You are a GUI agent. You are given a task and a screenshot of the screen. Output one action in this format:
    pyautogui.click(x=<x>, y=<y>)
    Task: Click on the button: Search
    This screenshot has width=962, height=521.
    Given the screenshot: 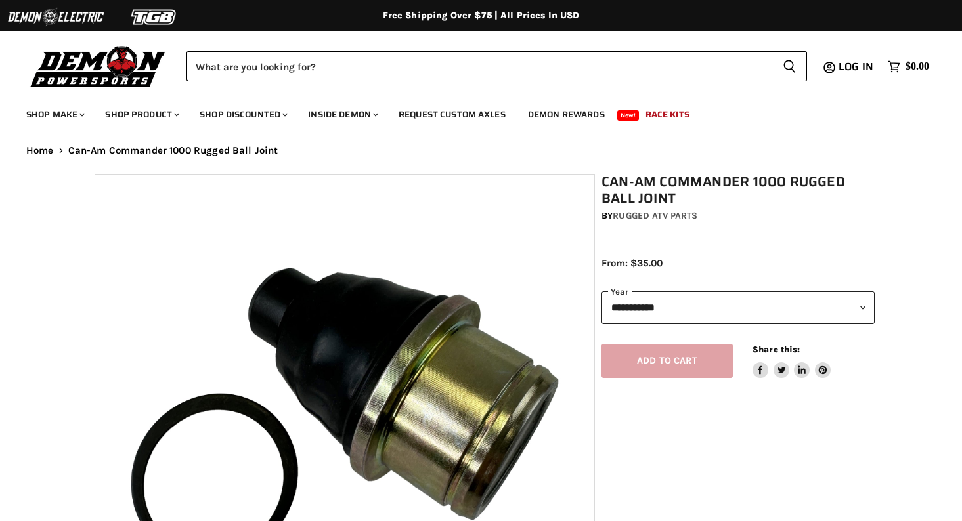 What is the action you would take?
    pyautogui.click(x=789, y=66)
    